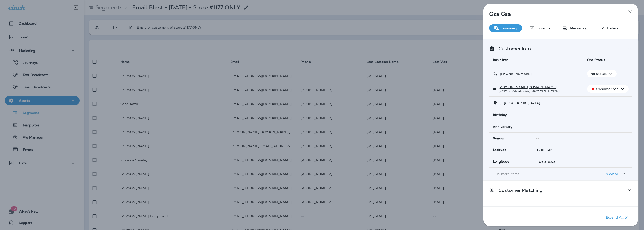 This screenshot has width=644, height=230. What do you see at coordinates (616, 174) in the screenshot?
I see `button: View all` at bounding box center [616, 174].